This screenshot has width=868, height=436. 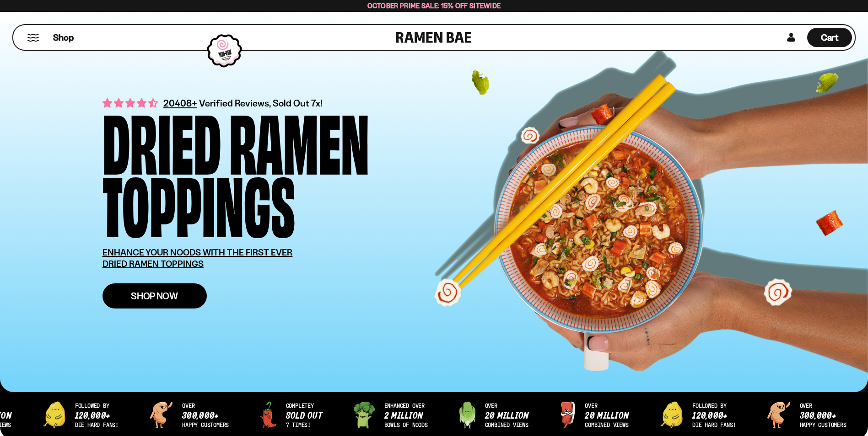 I want to click on div: Toppings, so click(x=199, y=202).